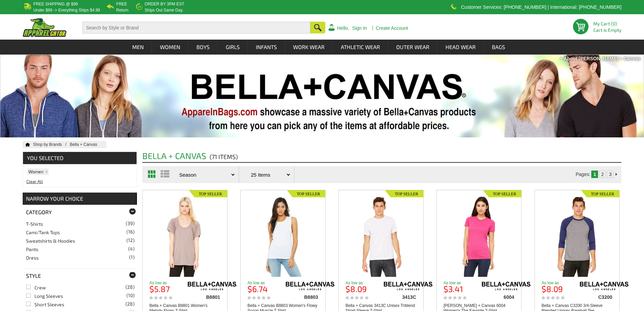 Image resolution: width=644 pixels, height=311 pixels. Describe the element at coordinates (27, 145) in the screenshot. I see `a: Home` at that location.